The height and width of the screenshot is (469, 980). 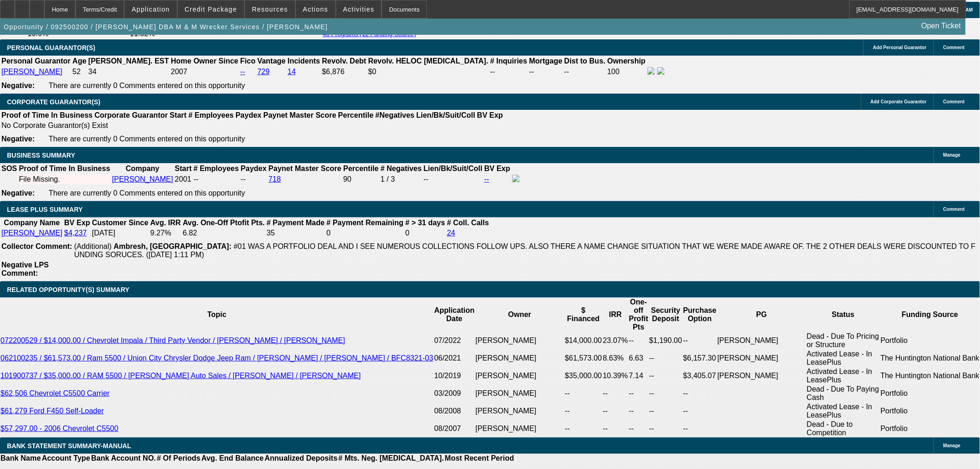 What do you see at coordinates (131, 115) in the screenshot?
I see `b: Corporate Guarantor` at bounding box center [131, 115].